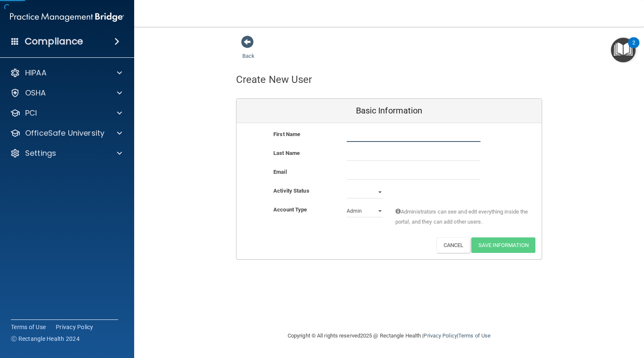 This screenshot has height=358, width=644. Describe the element at coordinates (36, 73) in the screenshot. I see `p: HIPAA` at that location.